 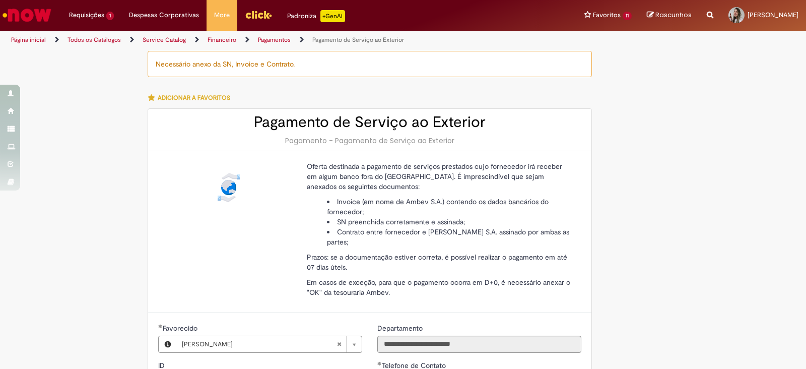 I want to click on p: Oferta destinada a pagamento de serviços prestados cujo fornecedor irá receber em algum banco for..., so click(x=440, y=176).